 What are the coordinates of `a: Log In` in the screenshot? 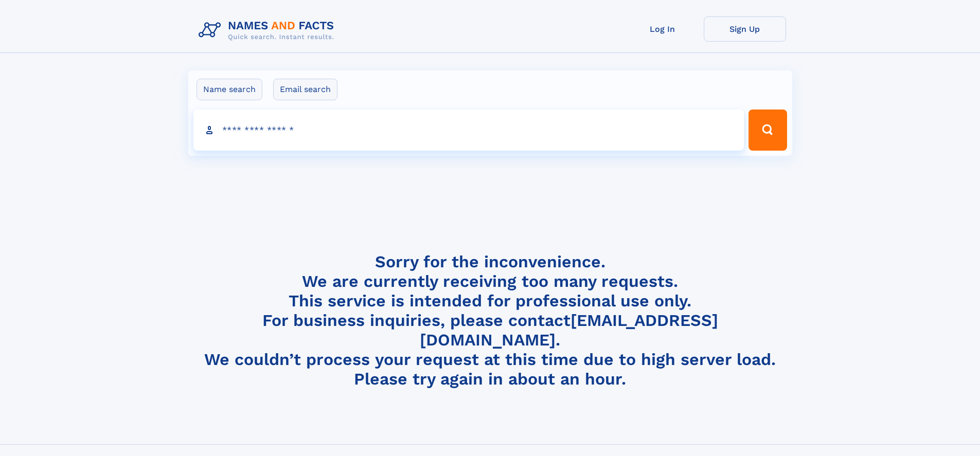 It's located at (663, 29).